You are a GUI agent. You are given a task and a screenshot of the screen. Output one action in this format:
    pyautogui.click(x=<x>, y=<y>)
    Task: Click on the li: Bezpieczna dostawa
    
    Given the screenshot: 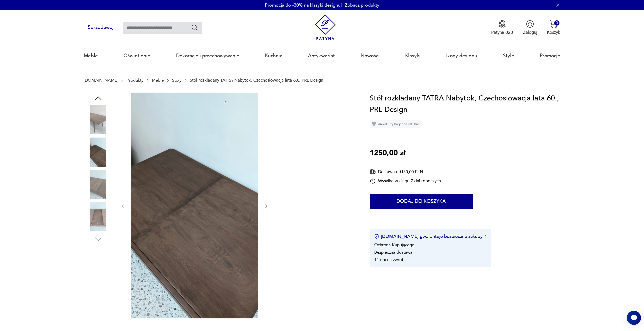 What is the action you would take?
    pyautogui.click(x=394, y=252)
    